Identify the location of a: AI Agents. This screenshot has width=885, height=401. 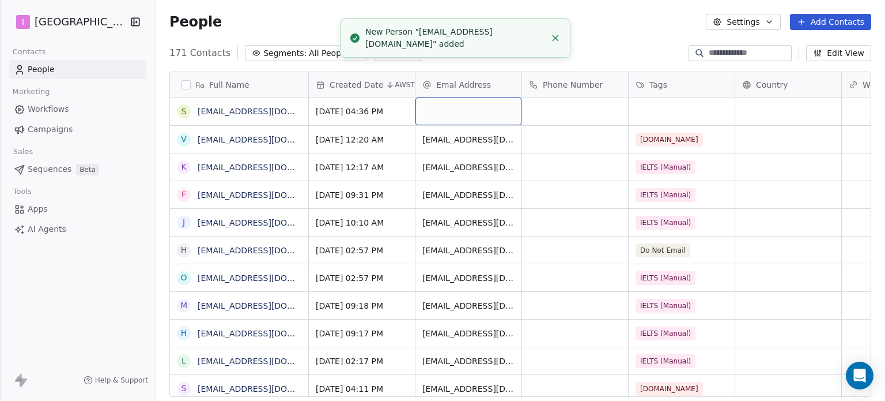
(77, 229).